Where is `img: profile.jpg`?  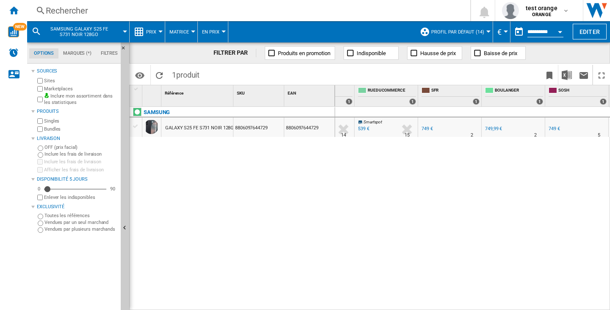
img: profile.jpg is located at coordinates (511, 11).